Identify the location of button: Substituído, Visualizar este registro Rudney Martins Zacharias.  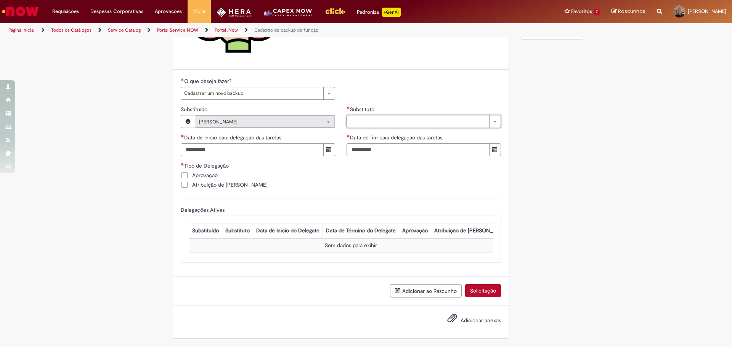
(188, 122).